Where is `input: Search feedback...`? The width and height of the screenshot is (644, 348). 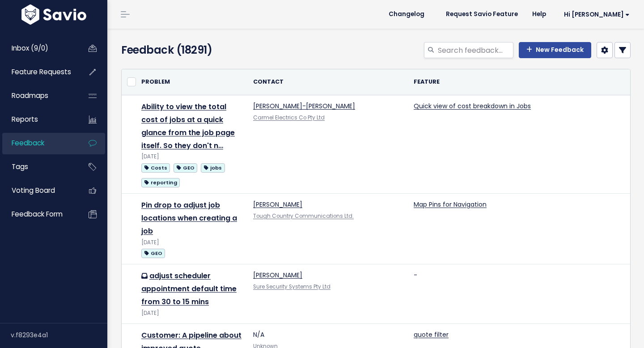
input: Search feedback... is located at coordinates (475, 50).